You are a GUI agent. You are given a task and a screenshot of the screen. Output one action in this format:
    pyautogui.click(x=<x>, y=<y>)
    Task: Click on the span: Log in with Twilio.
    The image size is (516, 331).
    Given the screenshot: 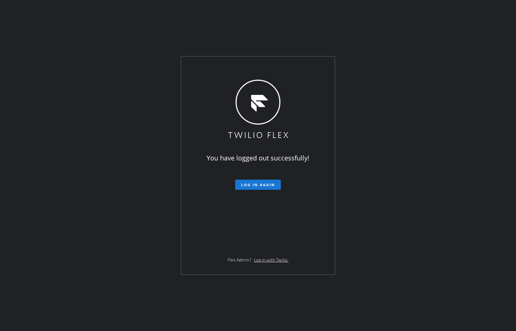 What is the action you would take?
    pyautogui.click(x=271, y=260)
    